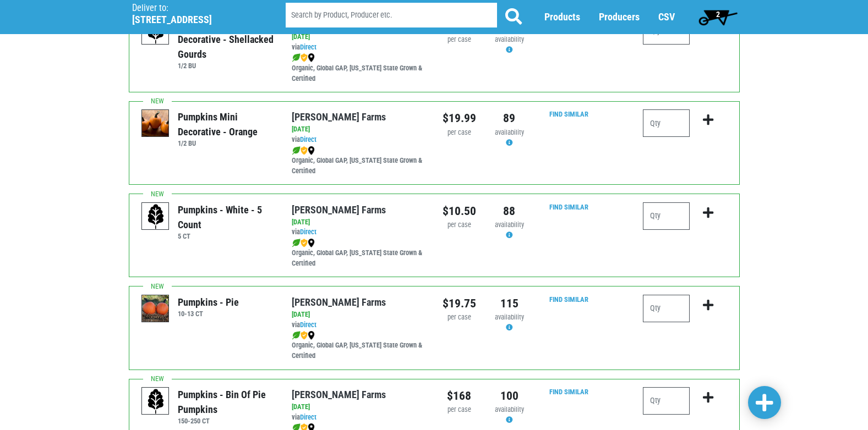 The image size is (868, 430). I want to click on div: Pumpkins Mini Decorative - Orange, so click(226, 125).